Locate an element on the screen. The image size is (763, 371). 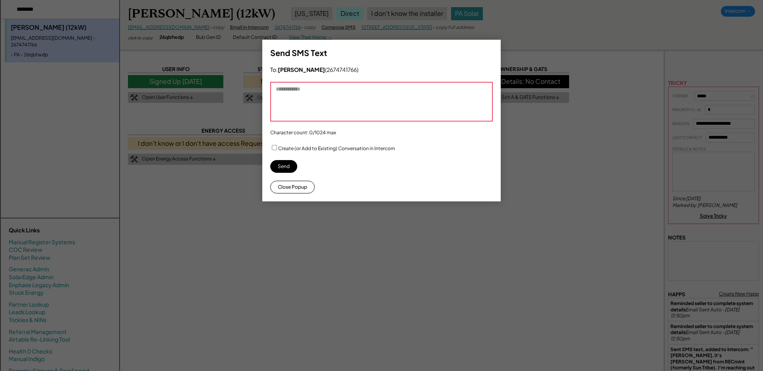
div: To: (2674741766) is located at coordinates (314, 70).